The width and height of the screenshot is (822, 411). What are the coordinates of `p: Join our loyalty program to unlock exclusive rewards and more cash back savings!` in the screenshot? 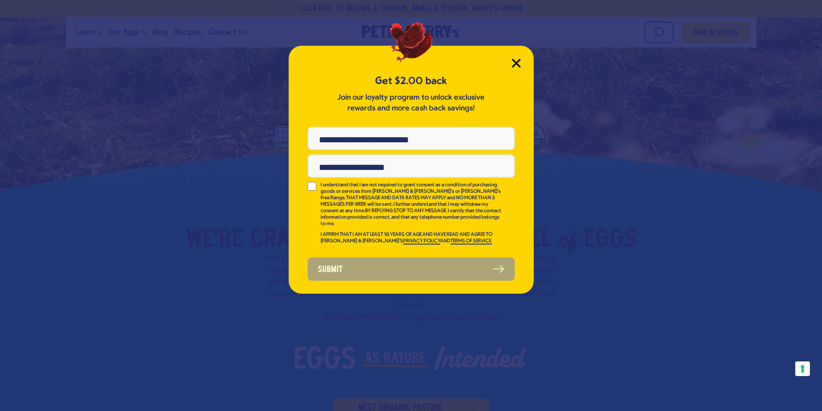 It's located at (411, 103).